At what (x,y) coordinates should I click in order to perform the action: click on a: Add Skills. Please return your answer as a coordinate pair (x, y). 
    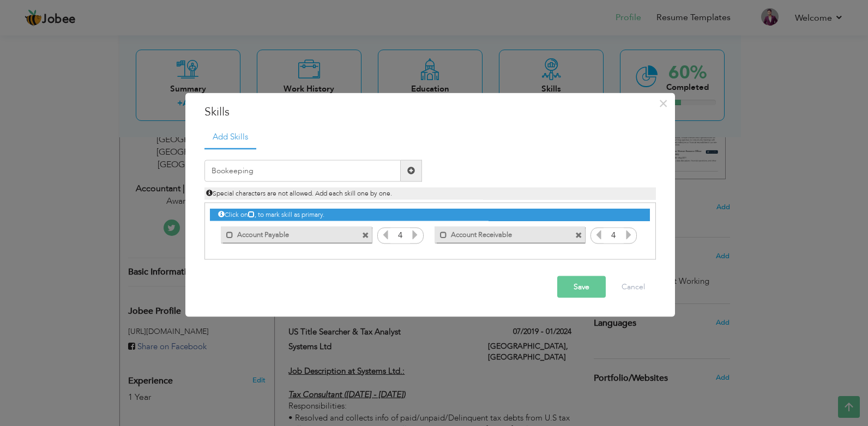
    Looking at the image, I should click on (230, 138).